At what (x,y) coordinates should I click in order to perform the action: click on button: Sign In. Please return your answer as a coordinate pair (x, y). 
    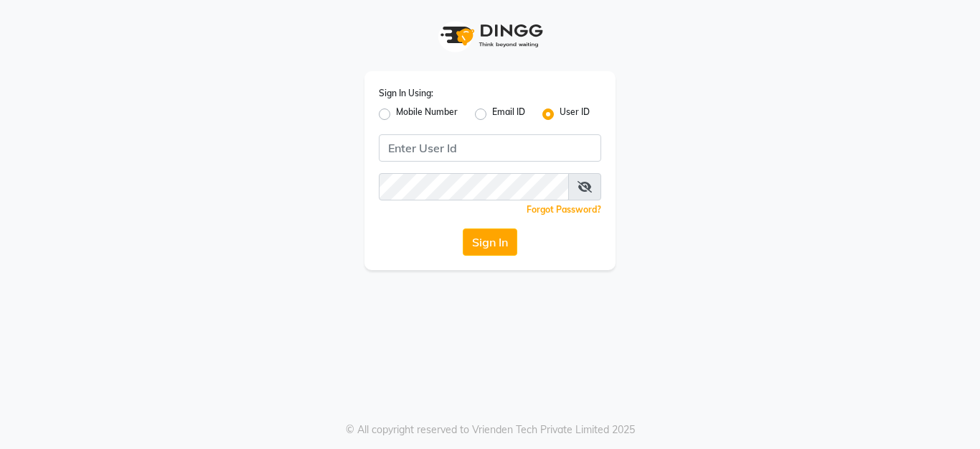
    Looking at the image, I should click on (490, 242).